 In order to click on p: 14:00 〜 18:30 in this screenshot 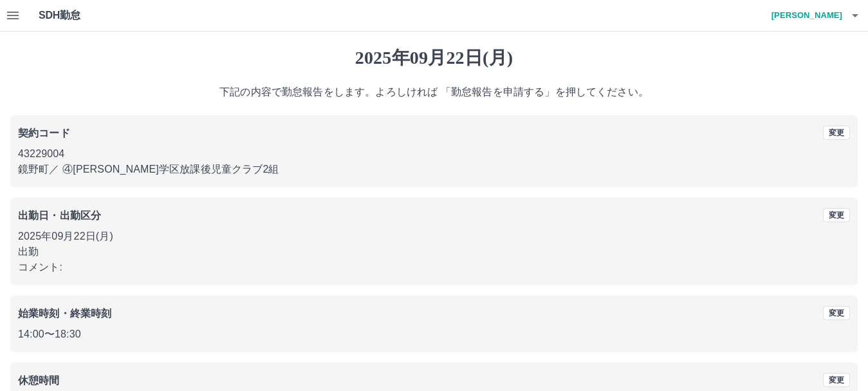, I will do `click(434, 334)`.